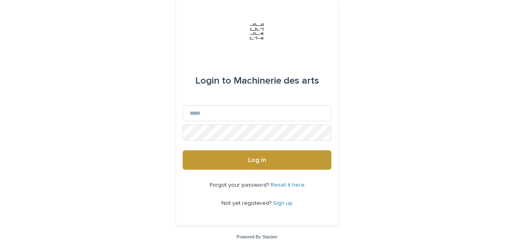 The width and height of the screenshot is (514, 240). I want to click on span: Not yet registered?, so click(247, 203).